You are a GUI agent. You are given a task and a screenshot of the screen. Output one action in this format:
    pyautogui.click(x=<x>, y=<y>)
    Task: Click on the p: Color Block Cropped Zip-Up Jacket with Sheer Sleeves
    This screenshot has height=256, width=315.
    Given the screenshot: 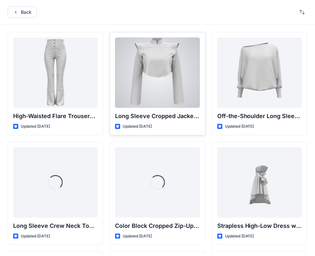 What is the action you would take?
    pyautogui.click(x=157, y=226)
    